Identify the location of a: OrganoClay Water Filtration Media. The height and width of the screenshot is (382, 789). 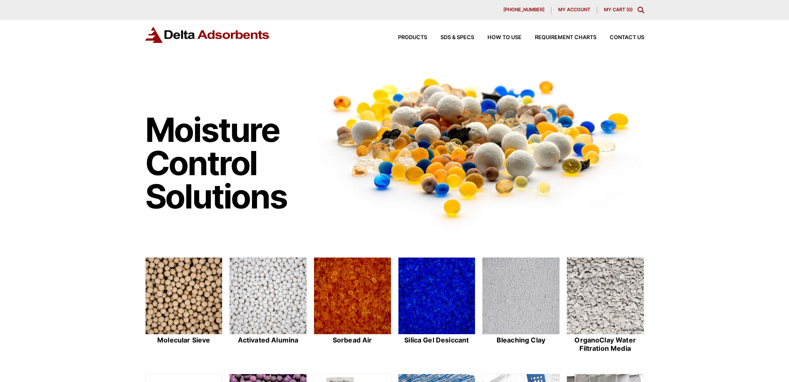
(605, 305).